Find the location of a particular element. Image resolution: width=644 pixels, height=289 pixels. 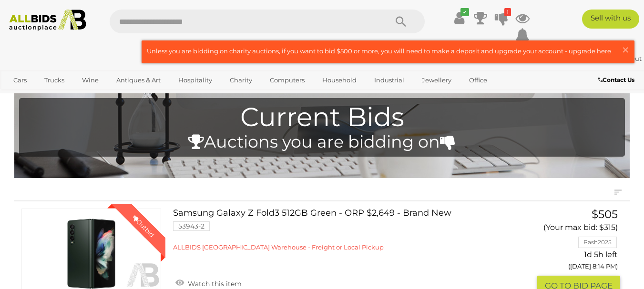

h1: Current Bids is located at coordinates (321, 117).